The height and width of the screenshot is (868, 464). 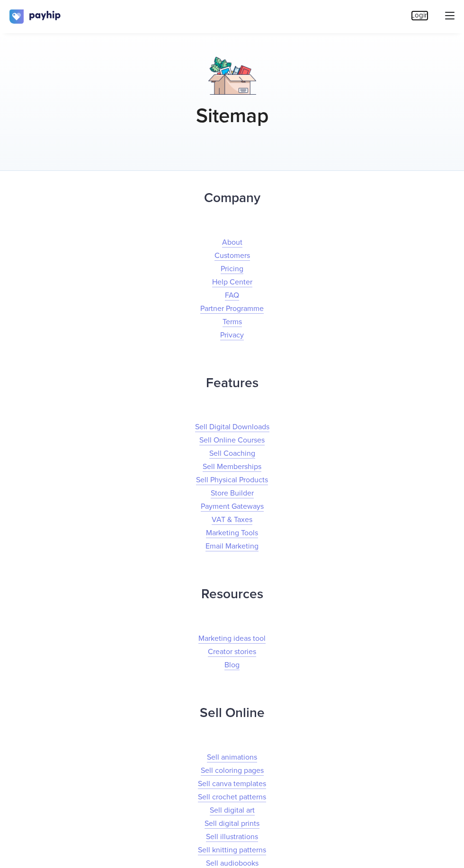 I want to click on a: Sell digital art, so click(x=232, y=811).